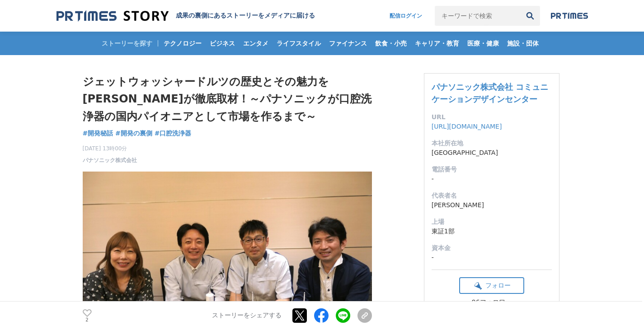 This screenshot has width=644, height=330. What do you see at coordinates (483, 44) in the screenshot?
I see `span: 医療・健康` at bounding box center [483, 44].